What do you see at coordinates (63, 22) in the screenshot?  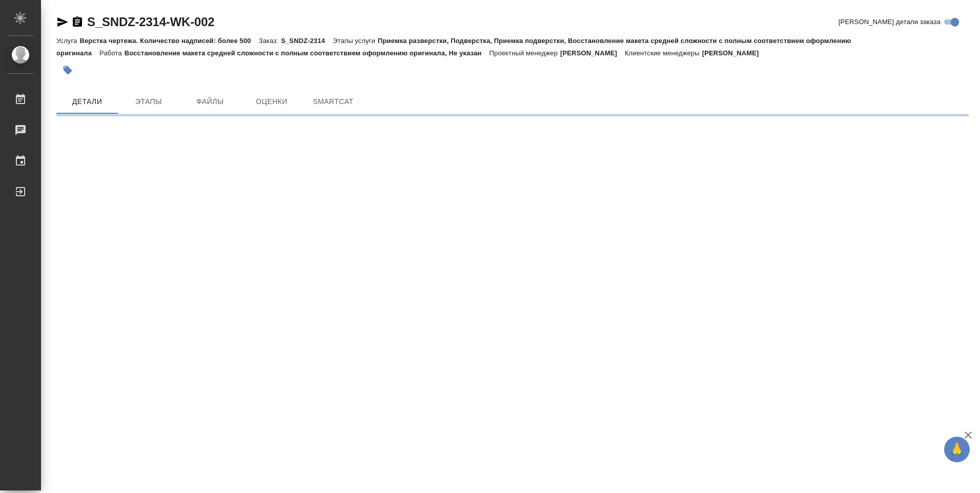 I see `button: Скопировать ссылку для ЯМессенджера` at bounding box center [63, 22].